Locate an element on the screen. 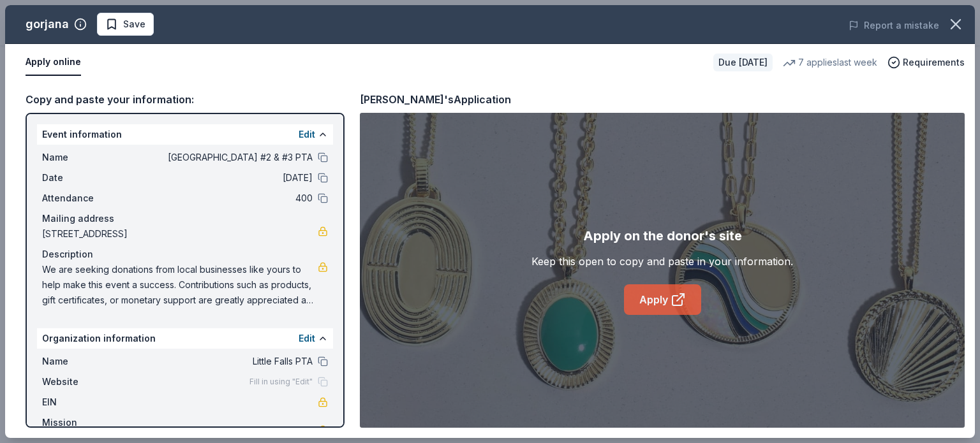 The width and height of the screenshot is (980, 443). span: Little Falls PTA is located at coordinates (220, 362).